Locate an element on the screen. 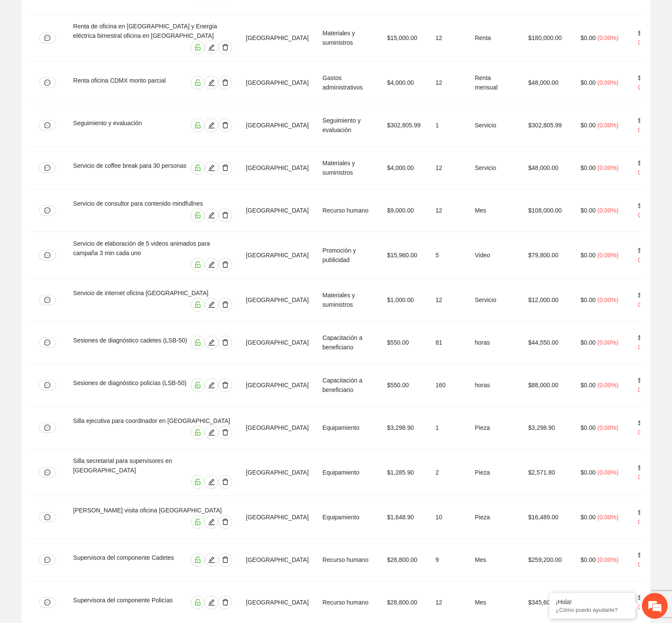 The image size is (672, 623). span: $12,000.00 is located at coordinates (653, 295).